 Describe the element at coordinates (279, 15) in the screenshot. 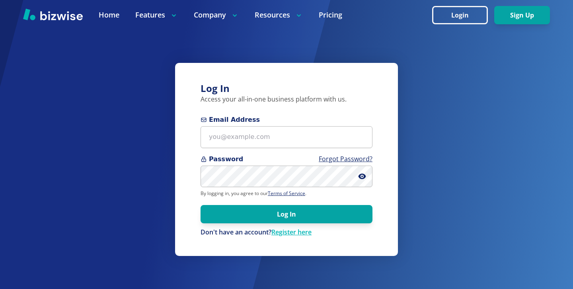

I see `p: Resources` at that location.